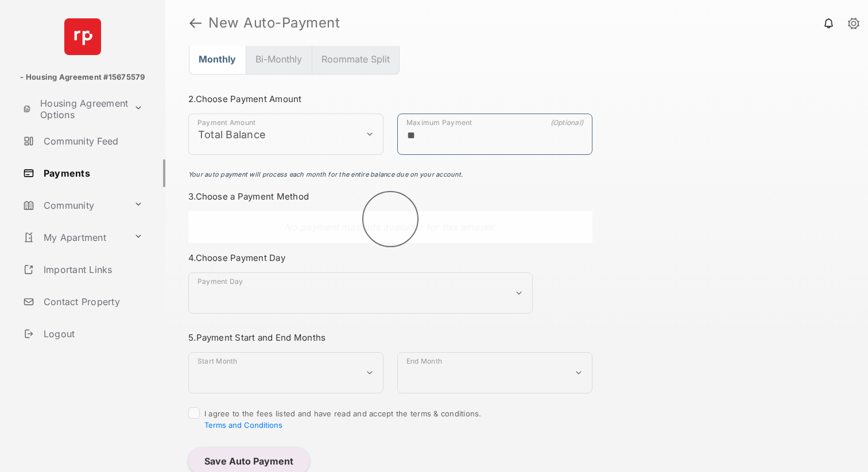  What do you see at coordinates (243, 425) in the screenshot?
I see `button: I agree to the fees listed and have read and accept the terms & conditions.` at bounding box center [243, 425].